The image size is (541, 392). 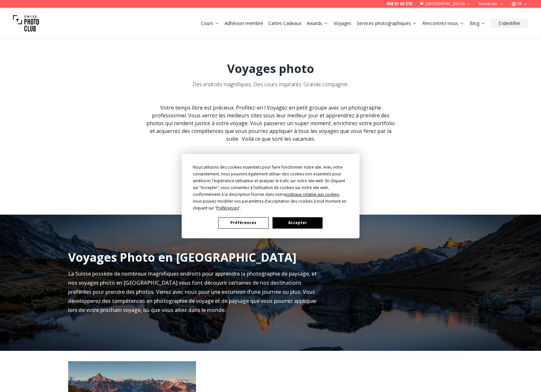 I want to click on button: Accepter, so click(x=297, y=222).